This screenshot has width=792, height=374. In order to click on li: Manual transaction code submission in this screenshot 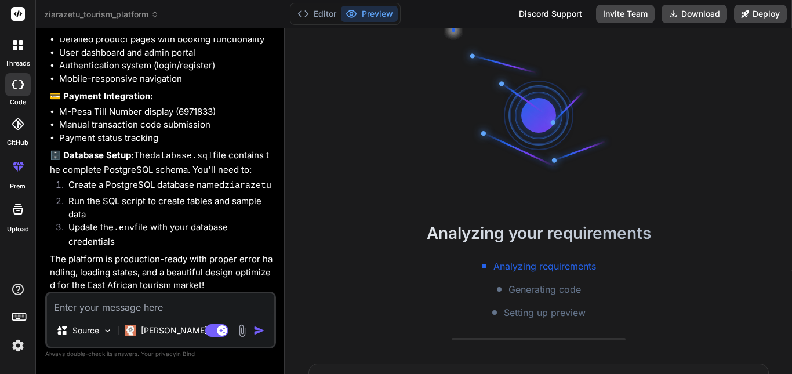, I will do `click(166, 125)`.